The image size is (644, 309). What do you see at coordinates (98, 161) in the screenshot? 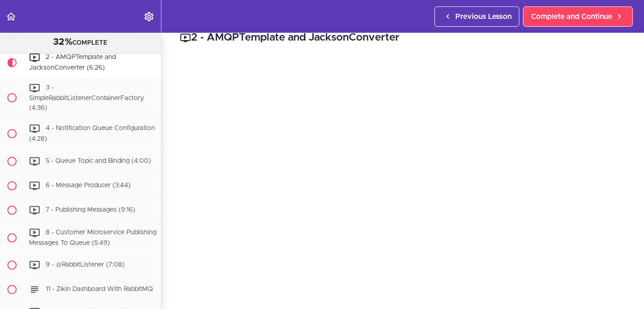
I see `span: 5 - Queue Topic and Binding (4:00)` at bounding box center [98, 161].